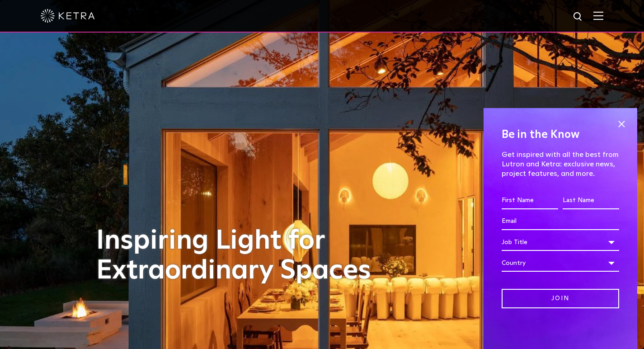 The height and width of the screenshot is (349, 644). Describe the element at coordinates (560, 299) in the screenshot. I see `input: Join` at that location.